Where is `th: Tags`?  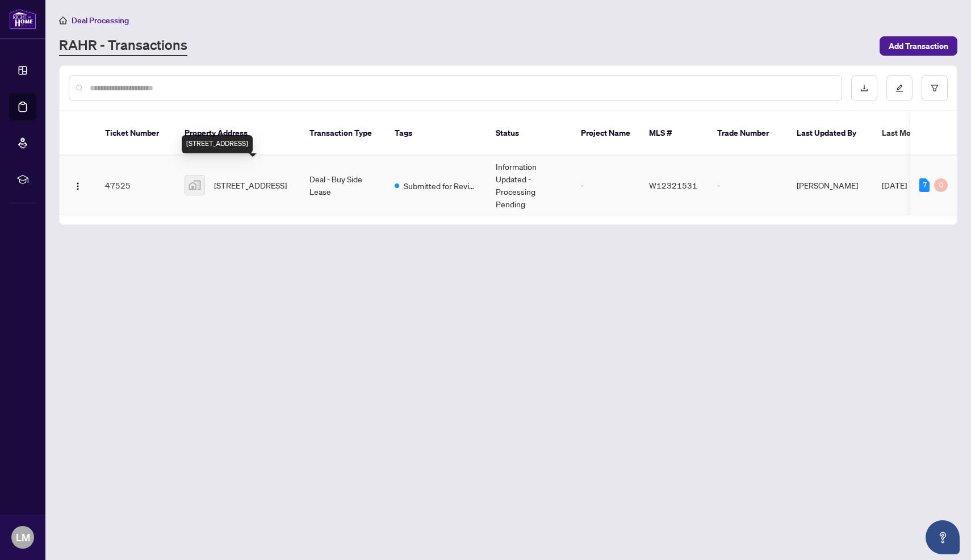 th: Tags is located at coordinates (436, 133).